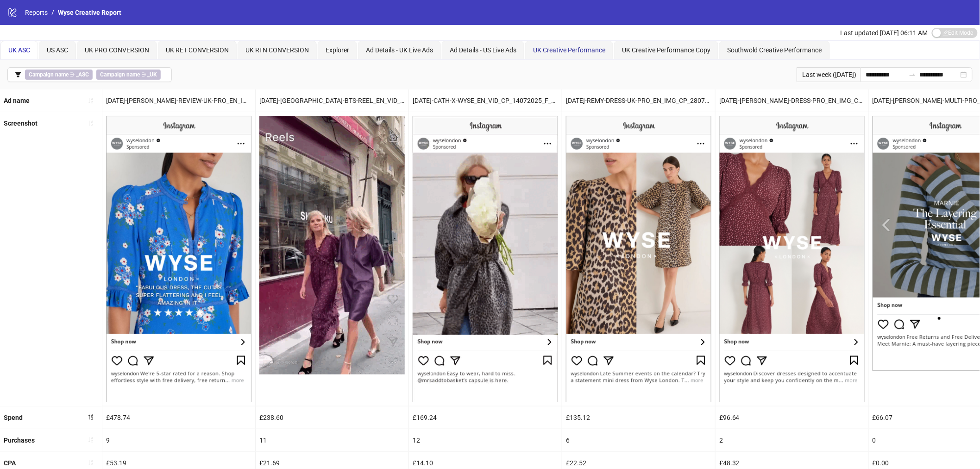 This screenshot has width=980, height=469. Describe the element at coordinates (913, 74) in the screenshot. I see `span: swap-right` at that location.